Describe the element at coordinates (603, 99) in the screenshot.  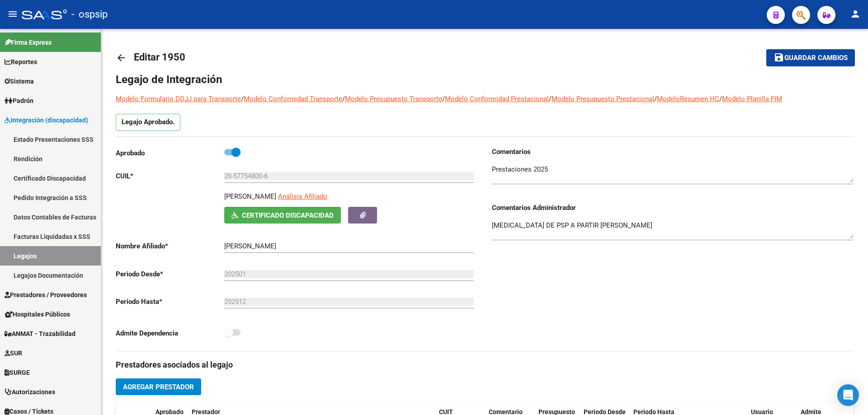
I see `a: Modelo Presupuesto Prestacional` at that location.